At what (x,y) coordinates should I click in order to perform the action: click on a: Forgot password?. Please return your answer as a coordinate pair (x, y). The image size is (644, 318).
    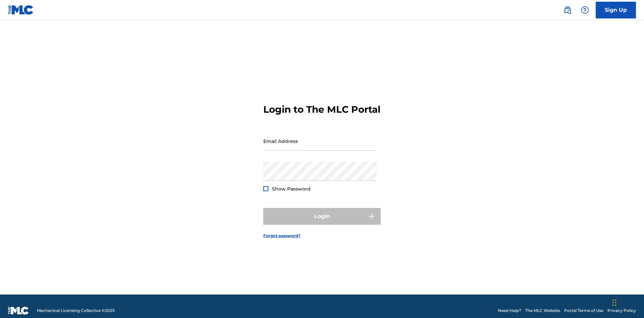
    Looking at the image, I should click on (282, 236).